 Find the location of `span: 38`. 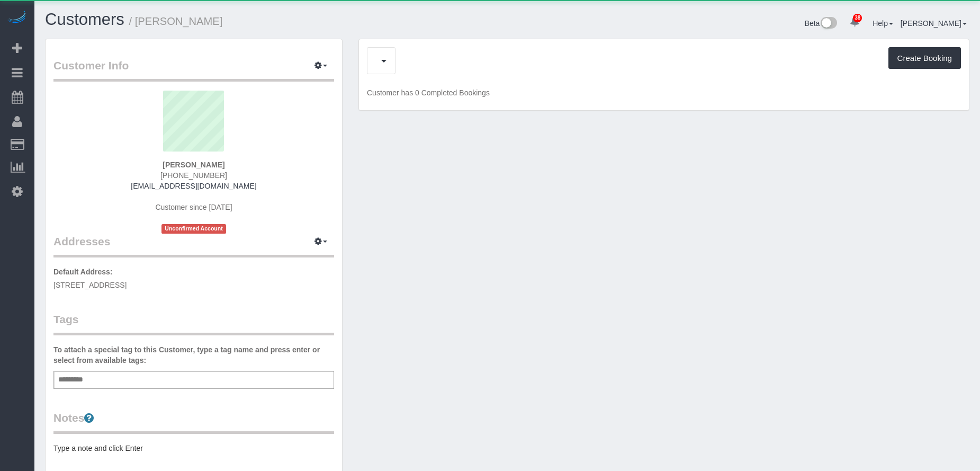

span: 38 is located at coordinates (857, 18).